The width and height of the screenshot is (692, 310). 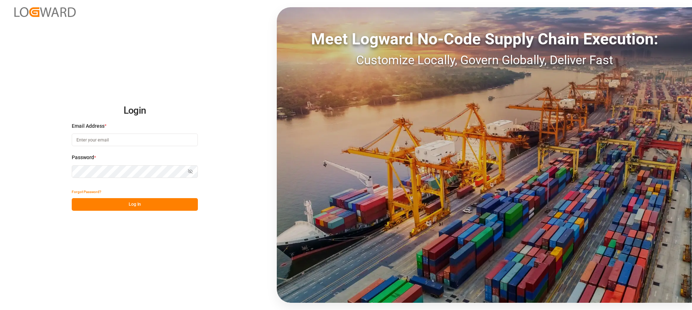 What do you see at coordinates (83, 157) in the screenshot?
I see `span: Password` at bounding box center [83, 157].